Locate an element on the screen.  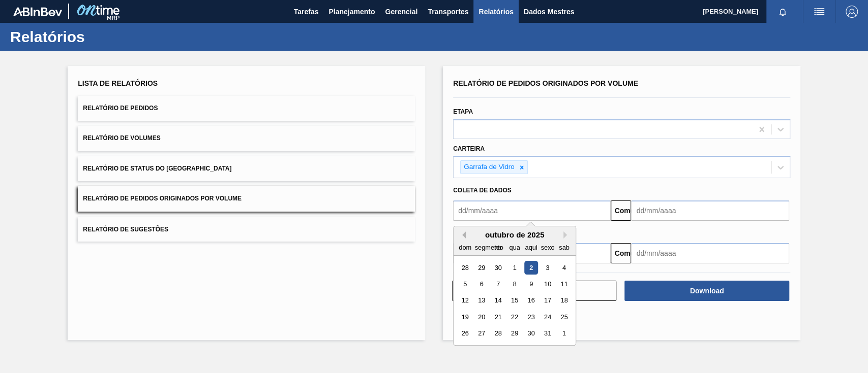
div: Escolha segunda-feira, 20 de outubro de 2025 is located at coordinates (482, 317).